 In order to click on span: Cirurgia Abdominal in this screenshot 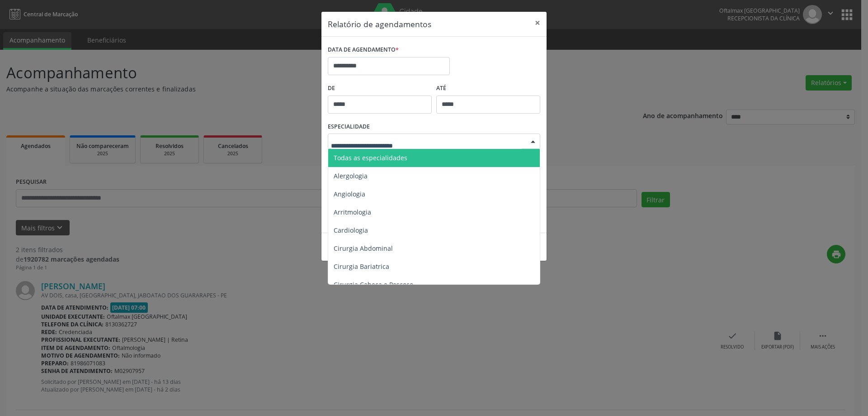, I will do `click(363, 248)`.